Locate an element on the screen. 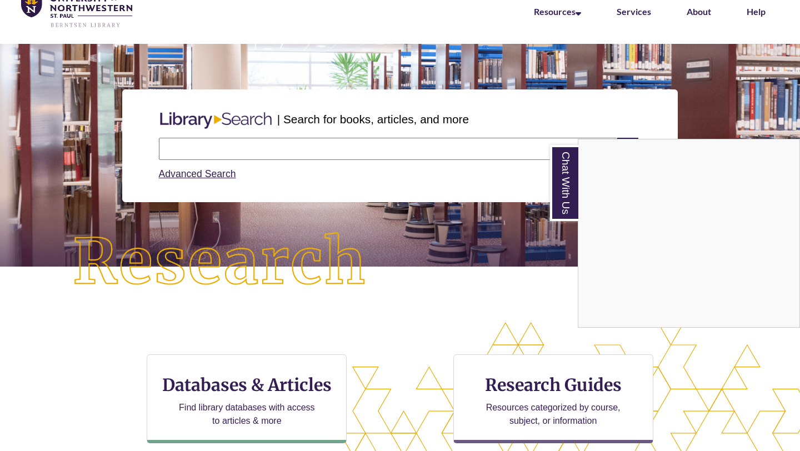  div: Chat With Us is located at coordinates (688, 233).